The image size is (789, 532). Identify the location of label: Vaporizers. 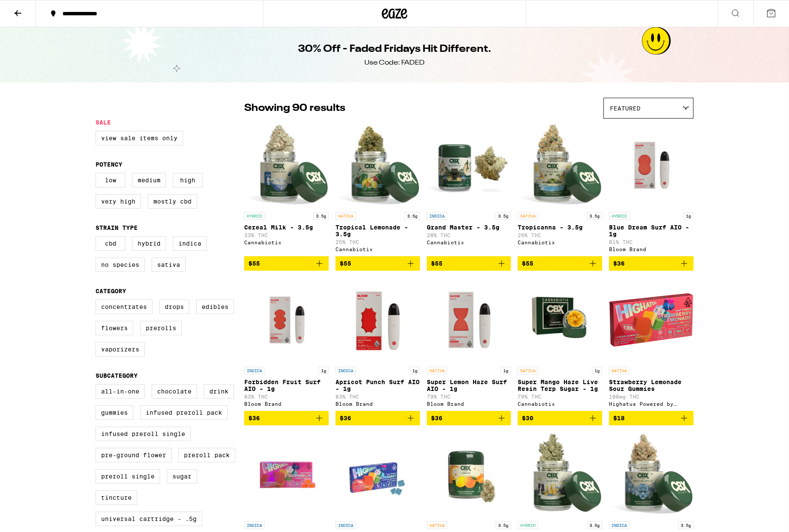
(120, 349).